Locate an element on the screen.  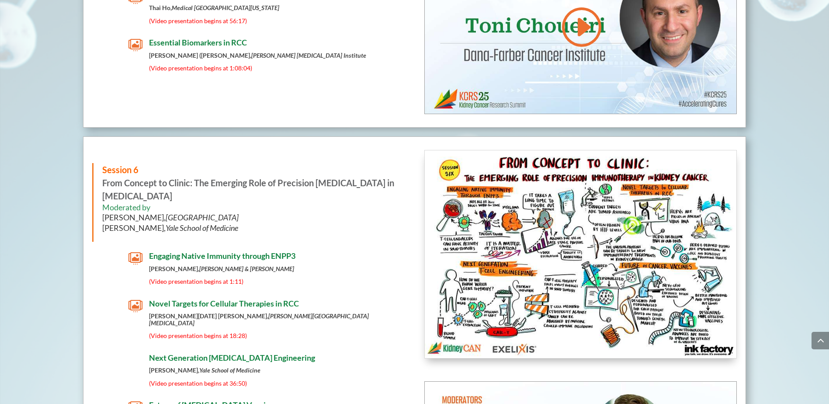
h6: Moderated by is located at coordinates (249, 220).